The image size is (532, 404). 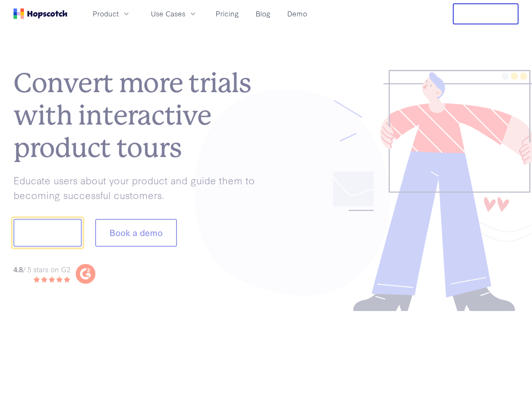 I want to click on a: Free Trial, so click(x=485, y=14).